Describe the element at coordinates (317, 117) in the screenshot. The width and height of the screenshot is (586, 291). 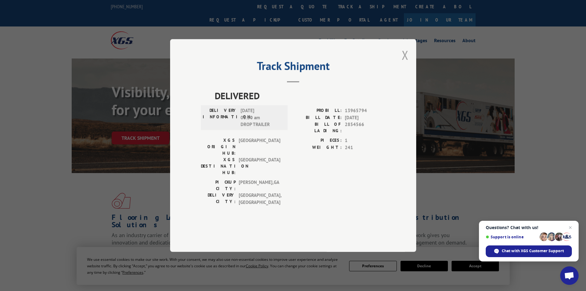
I see `label: BILL DATE:` at that location.